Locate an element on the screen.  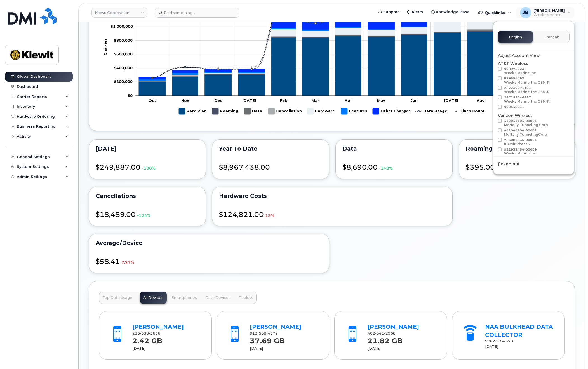
span: JB is located at coordinates (525, 13).